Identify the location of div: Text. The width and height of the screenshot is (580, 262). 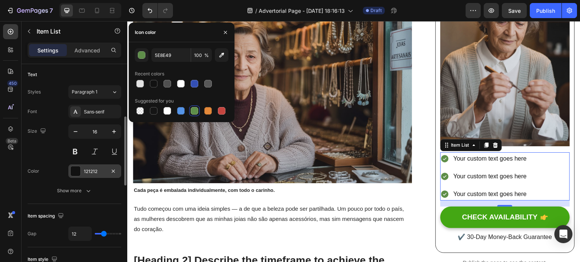
(32, 75).